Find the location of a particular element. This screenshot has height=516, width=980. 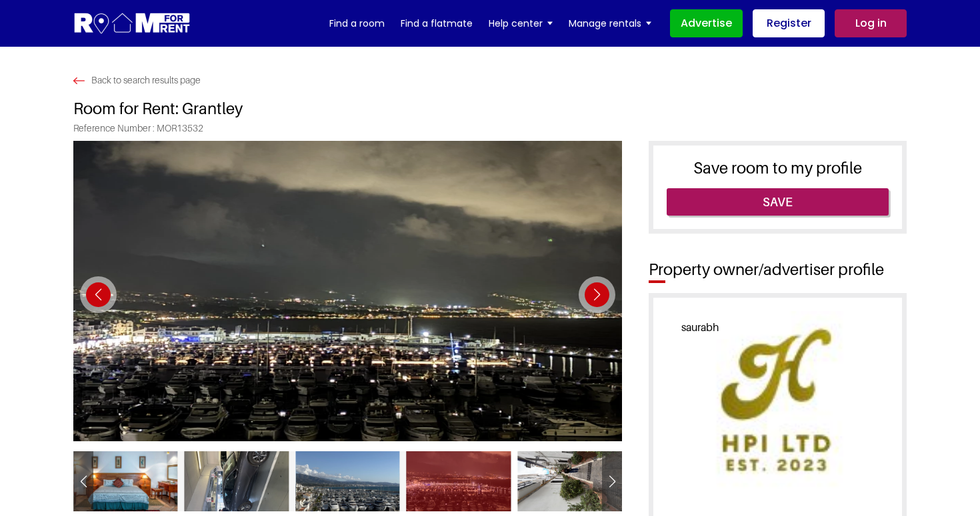

h2: Property owner/advertiser profile is located at coordinates (775, 270).